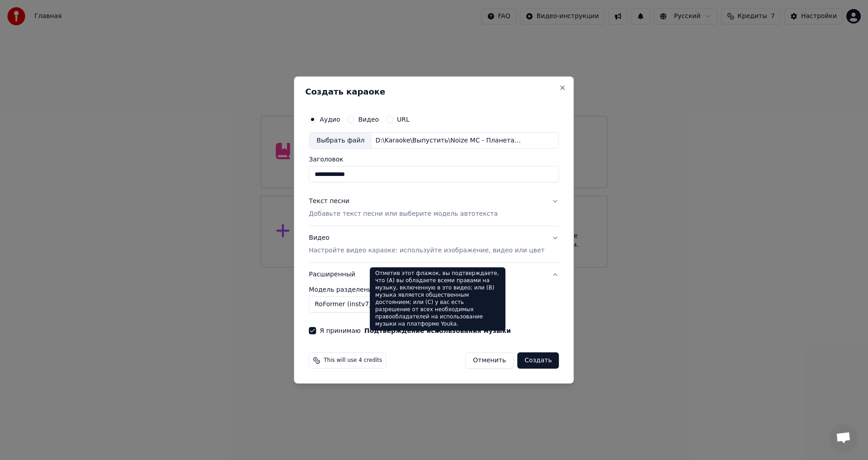 The height and width of the screenshot is (460, 868). Describe the element at coordinates (353, 360) in the screenshot. I see `span: This will use 4 credits` at that location.